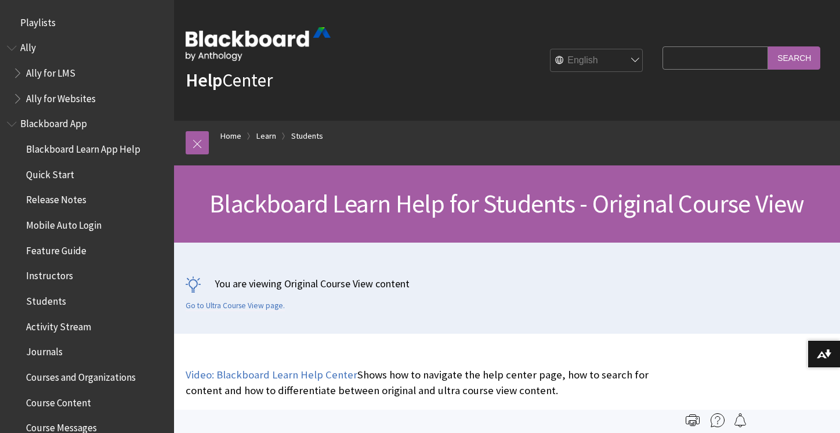 Image resolution: width=840 pixels, height=433 pixels. What do you see at coordinates (235, 306) in the screenshot?
I see `a: Go to Ultra Course View page.` at bounding box center [235, 306].